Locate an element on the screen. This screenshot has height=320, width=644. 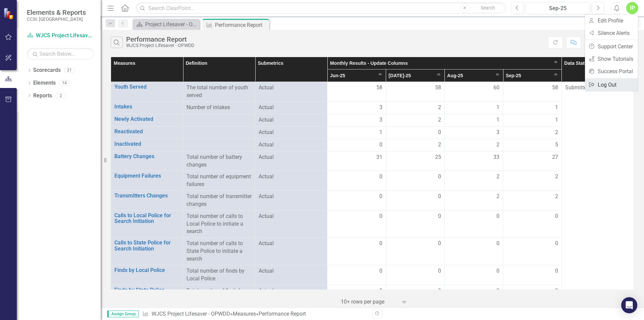
a: Measures is located at coordinates (244, 314).